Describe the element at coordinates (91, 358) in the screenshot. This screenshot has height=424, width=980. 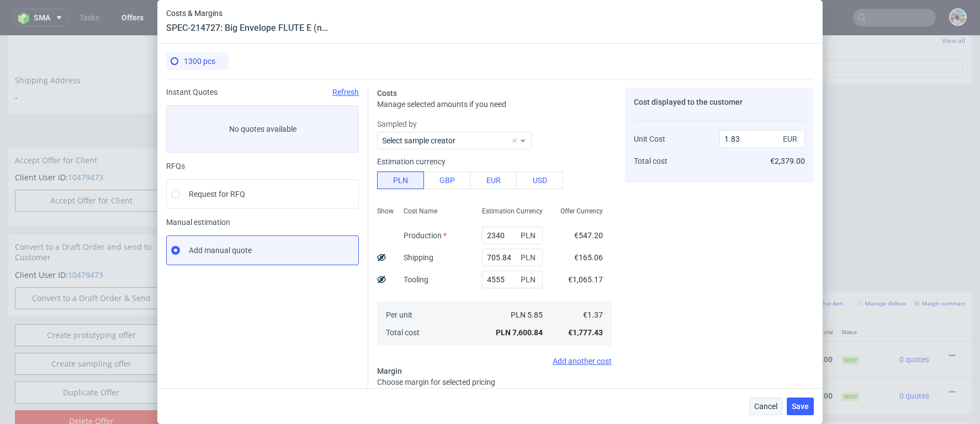
I see `a: Duplicate Offer` at that location.